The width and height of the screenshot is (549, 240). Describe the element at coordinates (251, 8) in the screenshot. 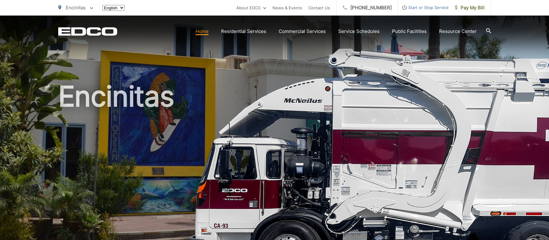

I see `a: About EDCO` at that location.